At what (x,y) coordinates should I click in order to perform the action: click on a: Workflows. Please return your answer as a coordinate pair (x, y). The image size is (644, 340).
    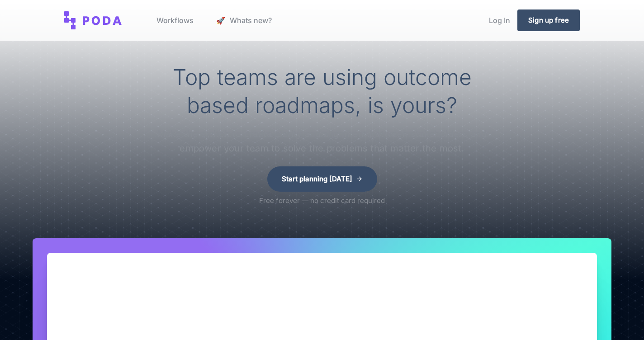
    Looking at the image, I should click on (175, 21).